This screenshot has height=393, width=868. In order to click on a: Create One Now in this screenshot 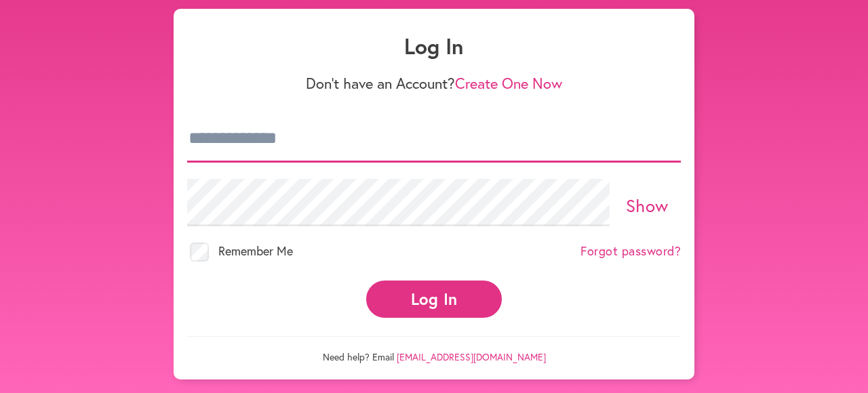, I will do `click(509, 83)`.